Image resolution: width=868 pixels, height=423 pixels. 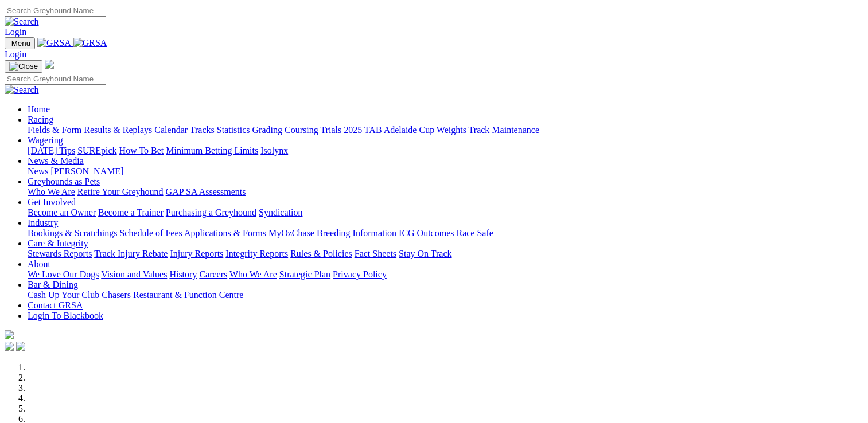 What do you see at coordinates (45, 140) in the screenshot?
I see `a: Wagering` at bounding box center [45, 140].